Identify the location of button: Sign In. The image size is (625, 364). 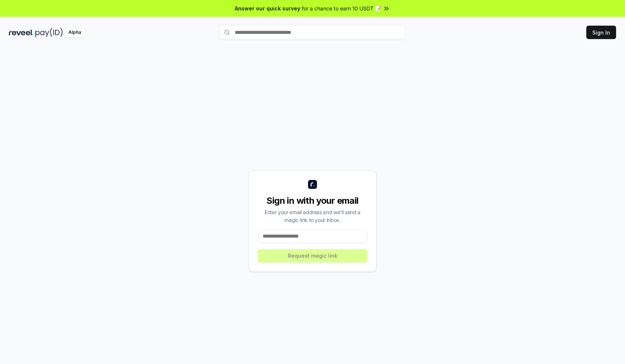
(601, 33).